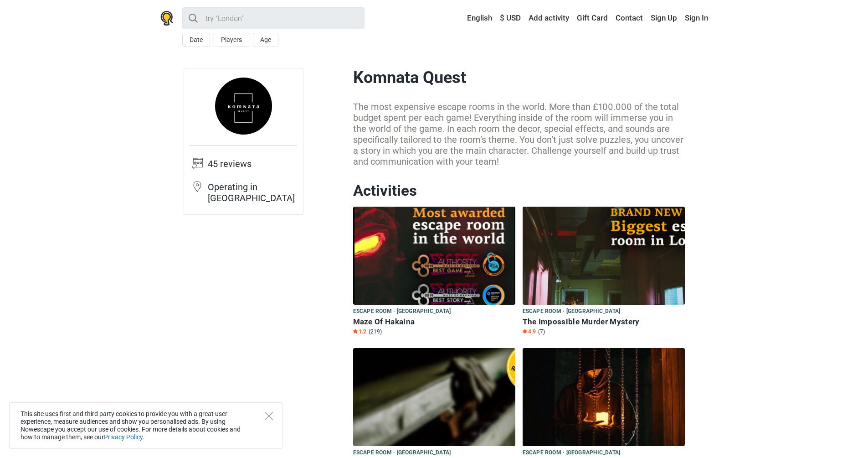  What do you see at coordinates (464, 18) in the screenshot?
I see `img: English` at bounding box center [464, 18].